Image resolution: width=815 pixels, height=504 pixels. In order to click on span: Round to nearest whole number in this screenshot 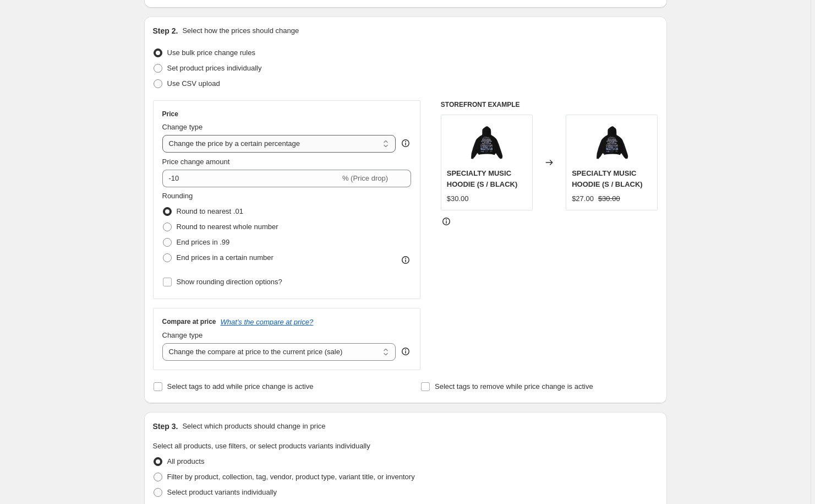, I will do `click(227, 227)`.